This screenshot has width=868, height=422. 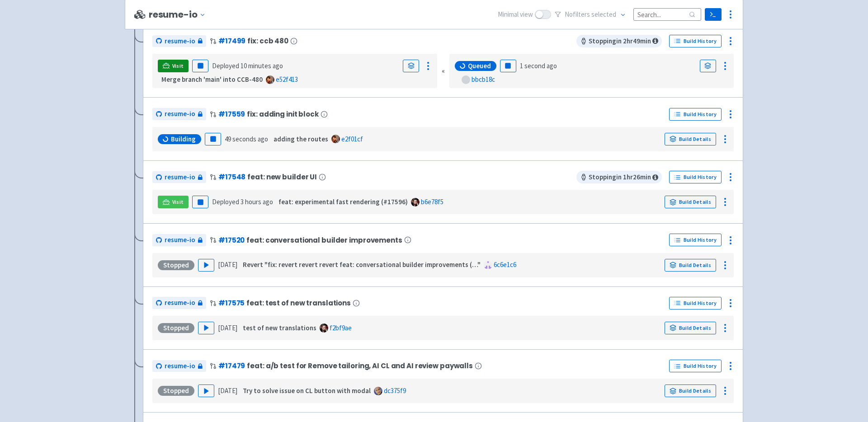 What do you see at coordinates (283, 114) in the screenshot?
I see `span: fix: adding init block` at bounding box center [283, 114].